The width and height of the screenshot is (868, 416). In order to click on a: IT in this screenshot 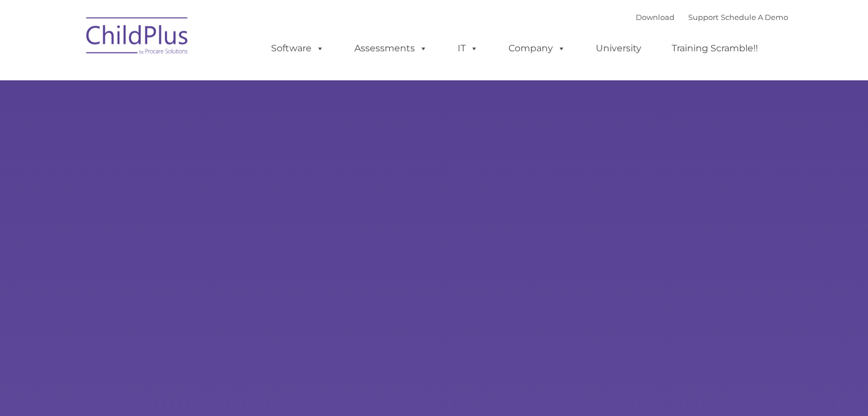, I will do `click(468, 48)`.